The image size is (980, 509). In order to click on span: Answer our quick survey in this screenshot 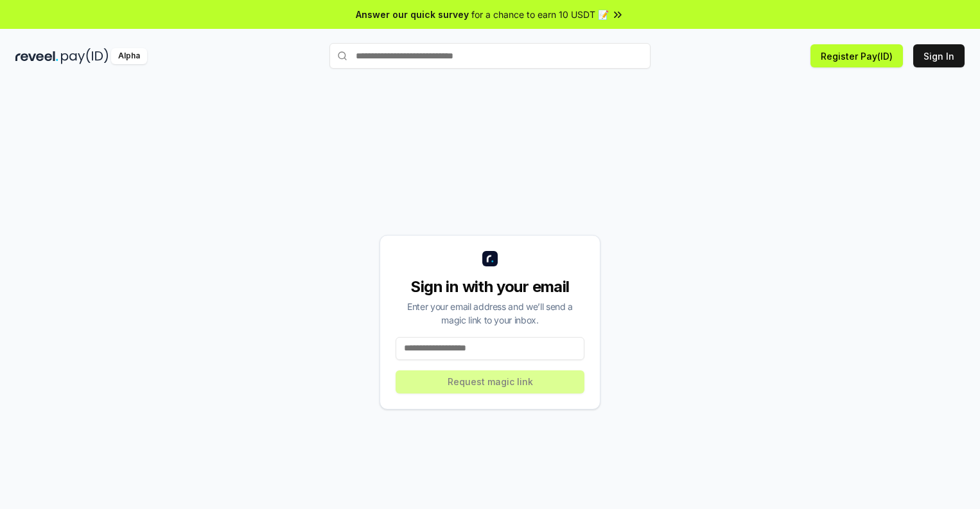, I will do `click(412, 14)`.